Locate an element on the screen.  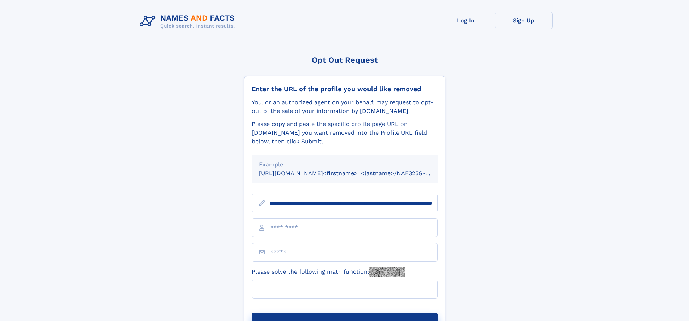
img: Logo Names and Facts is located at coordinates (189, 21).